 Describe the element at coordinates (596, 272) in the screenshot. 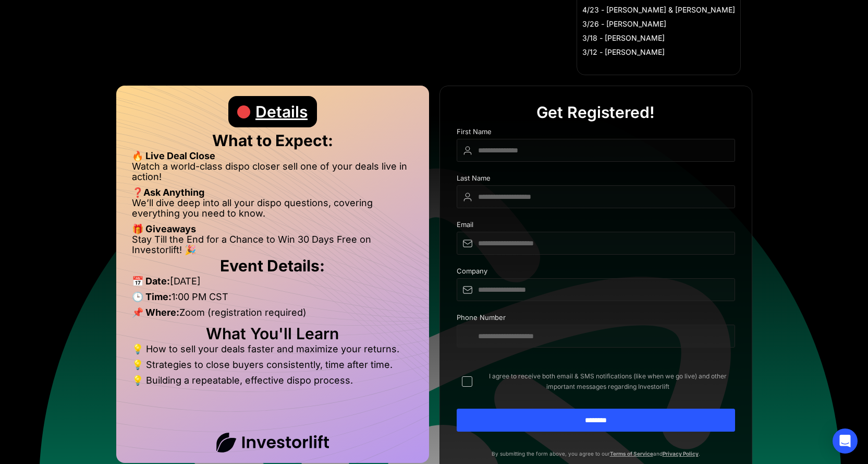

I see `div: Company` at that location.